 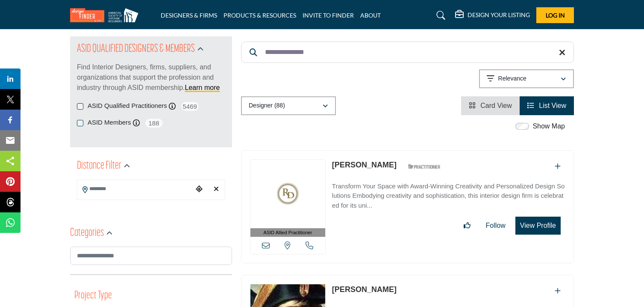 What do you see at coordinates (364, 289) in the screenshot?
I see `p: David Sylvester` at bounding box center [364, 289].